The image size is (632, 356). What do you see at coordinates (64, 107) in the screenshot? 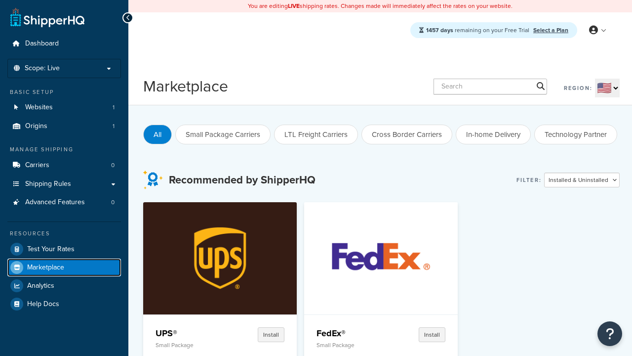
I see `li: Websites` at bounding box center [64, 107].